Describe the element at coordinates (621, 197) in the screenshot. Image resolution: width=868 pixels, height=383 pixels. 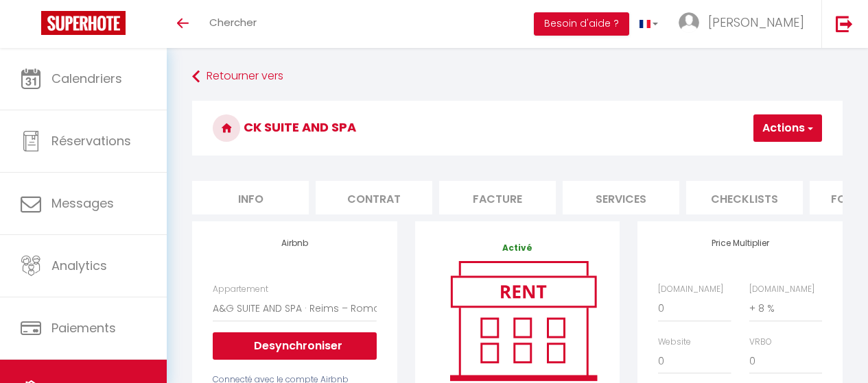
I see `li: Services` at that location.